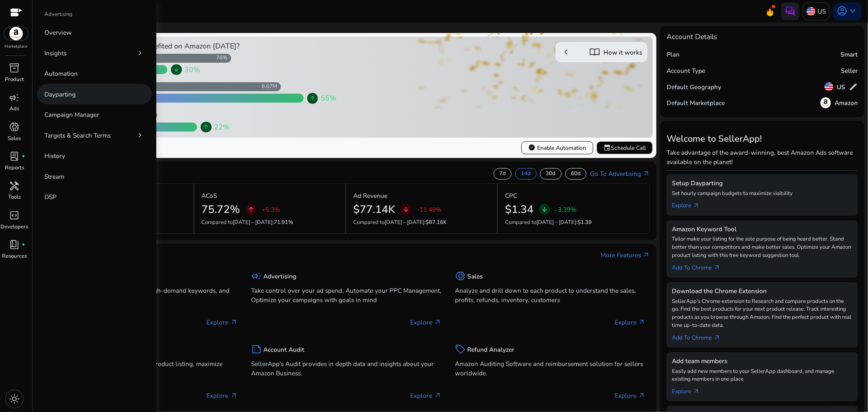 The image size is (868, 412). What do you see at coordinates (607, 148) in the screenshot?
I see `span: event` at bounding box center [607, 148].